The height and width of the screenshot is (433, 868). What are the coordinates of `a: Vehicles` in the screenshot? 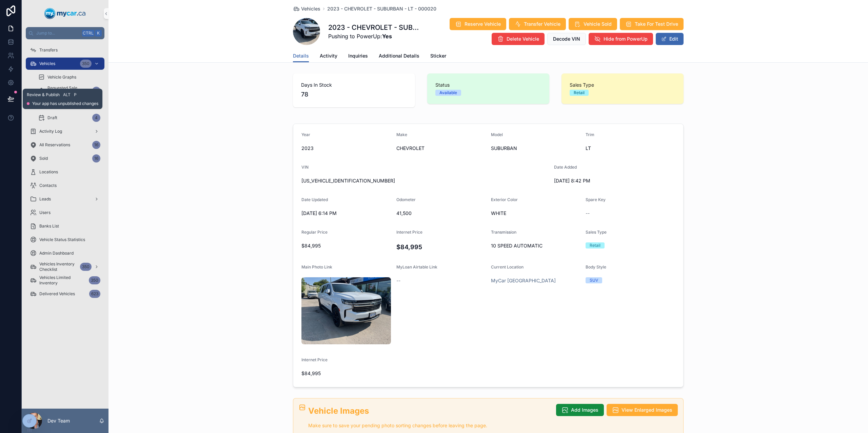 It's located at (306, 9).